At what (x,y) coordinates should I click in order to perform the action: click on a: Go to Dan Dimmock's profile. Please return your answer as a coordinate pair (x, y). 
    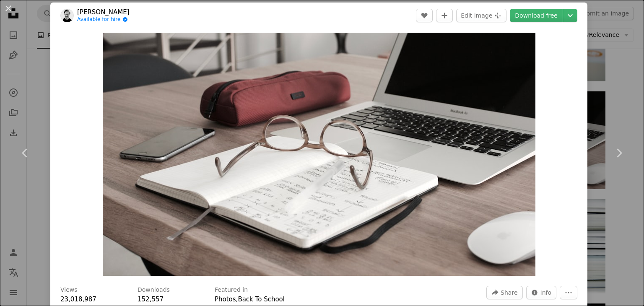
    Looking at the image, I should click on (67, 15).